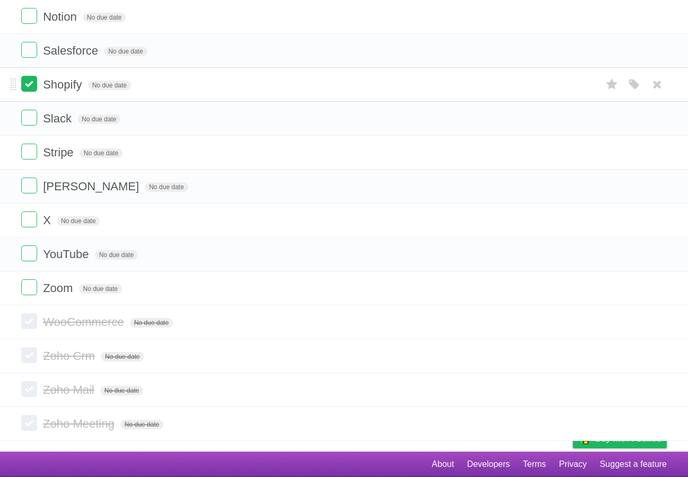 Image resolution: width=688 pixels, height=477 pixels. I want to click on span: WooCommerce, so click(84, 322).